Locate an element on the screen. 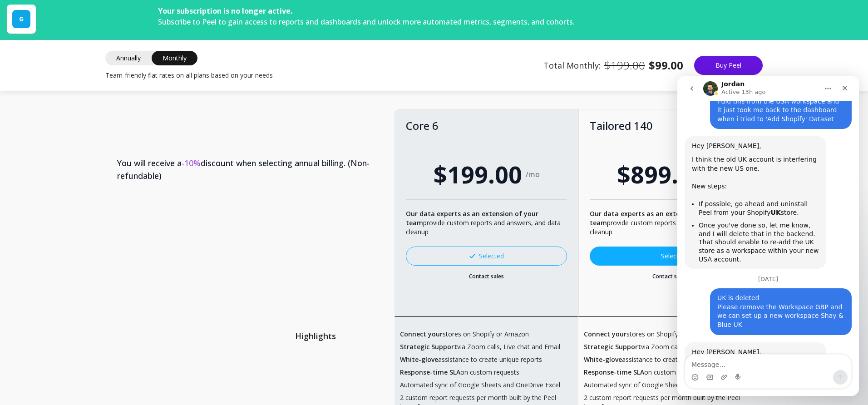 Image resolution: width=868 pixels, height=405 pixels. b: UK is located at coordinates (99, 137).